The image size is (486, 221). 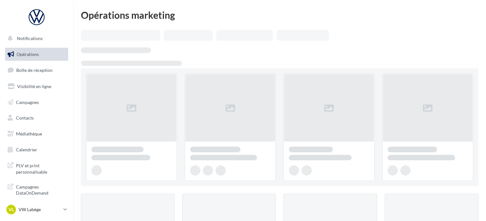 I want to click on span: Notifications, so click(x=30, y=38).